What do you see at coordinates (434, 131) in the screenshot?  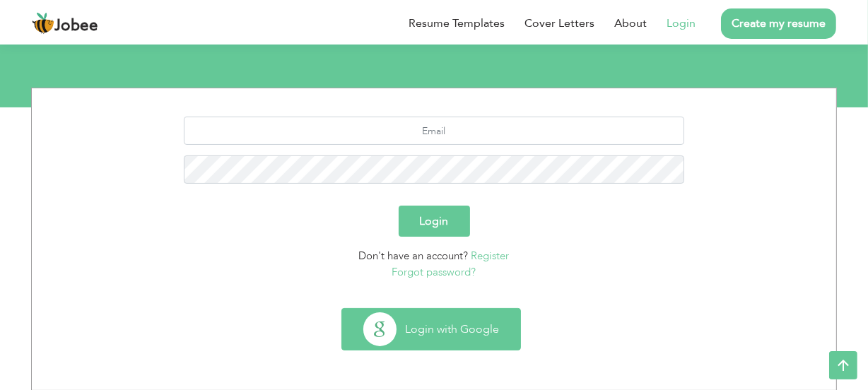 I see `input: Email` at bounding box center [434, 131].